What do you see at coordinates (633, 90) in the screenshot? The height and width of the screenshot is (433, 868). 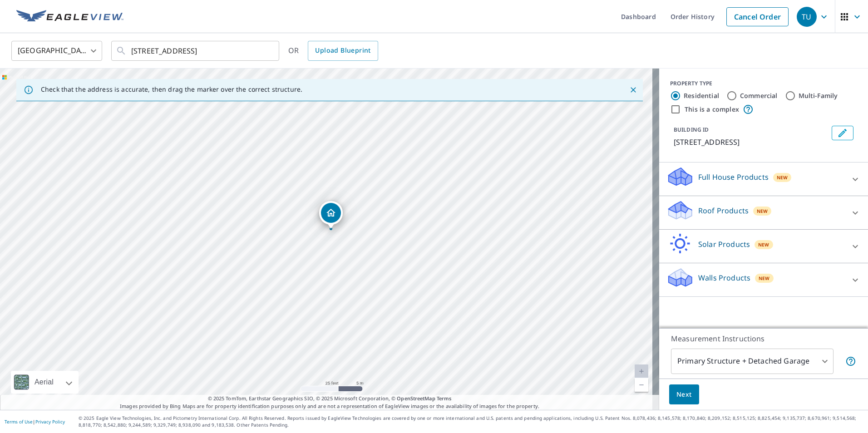 I see `button: Close` at bounding box center [633, 90].